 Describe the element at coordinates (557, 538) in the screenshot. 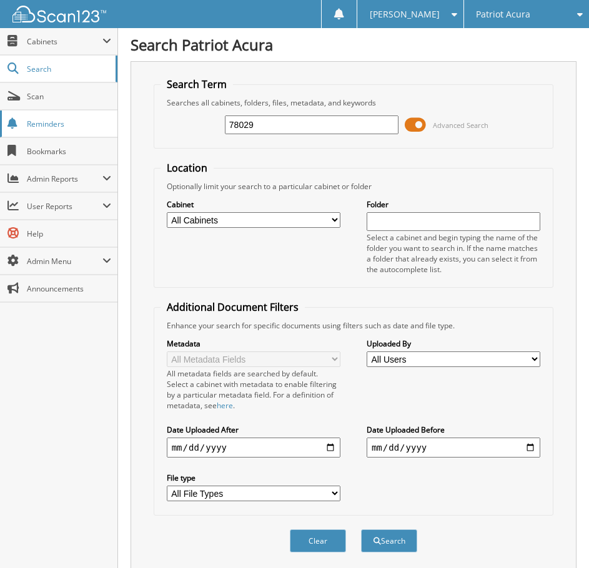

I see `div: Chat Widget` at that location.